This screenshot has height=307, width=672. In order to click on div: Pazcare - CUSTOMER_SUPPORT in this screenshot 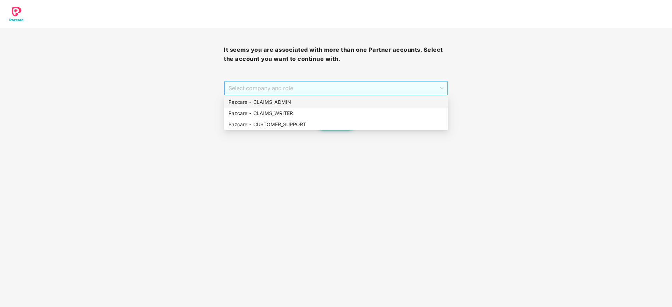, I will do `click(336, 125)`.